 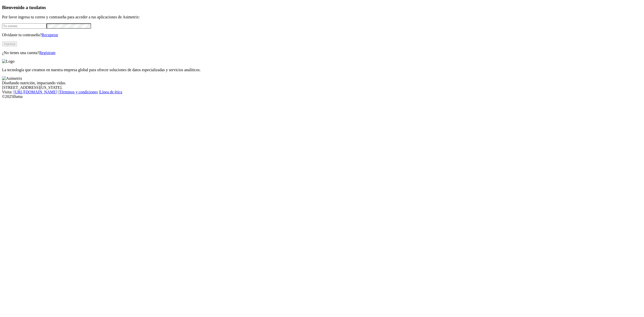 What do you see at coordinates (50, 35) in the screenshot?
I see `a: Recuperar` at bounding box center [50, 35].